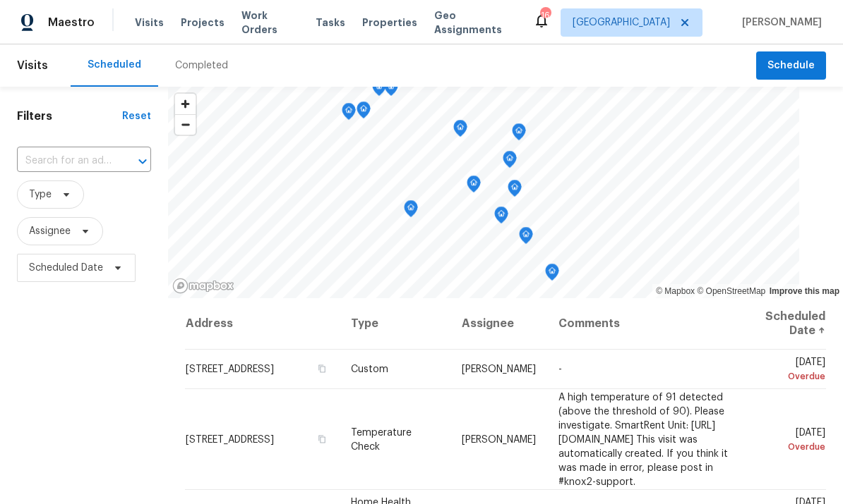  Describe the element at coordinates (40, 194) in the screenshot. I see `span: Type` at that location.